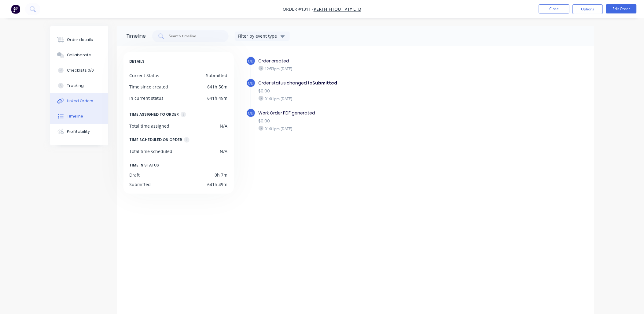 This screenshot has width=644, height=314. What do you see at coordinates (222, 175) in the screenshot?
I see `div: 0h 7m` at bounding box center [222, 175].